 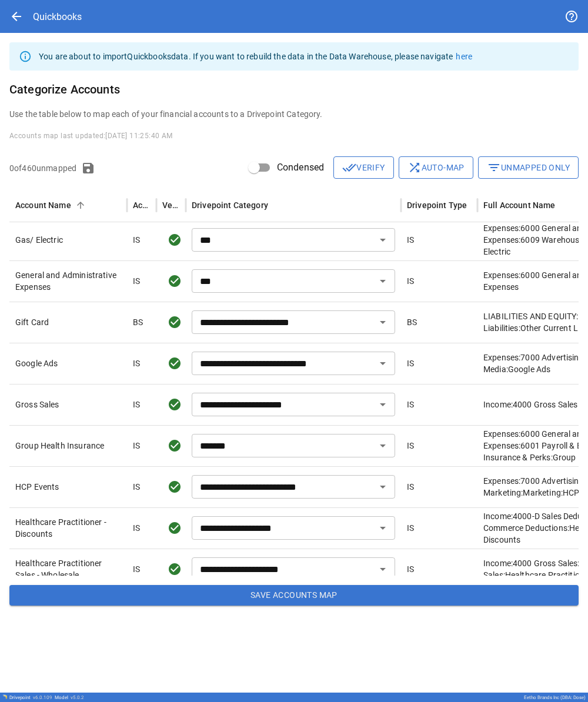 I want to click on div: You are about to import Quickbooks data. If you want to rebuild the data in the Data Warehouse, p..., so click(x=255, y=57).